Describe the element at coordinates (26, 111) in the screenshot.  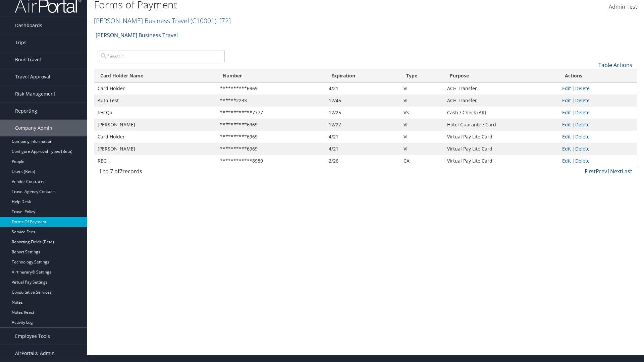
I see `span: Reporting` at that location.